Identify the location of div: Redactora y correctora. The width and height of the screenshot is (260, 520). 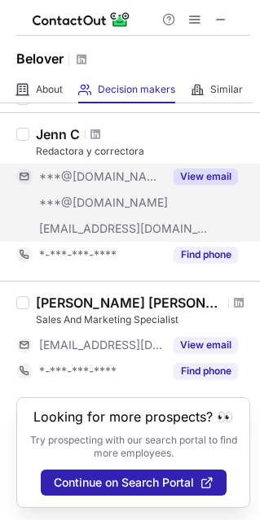
(143, 151).